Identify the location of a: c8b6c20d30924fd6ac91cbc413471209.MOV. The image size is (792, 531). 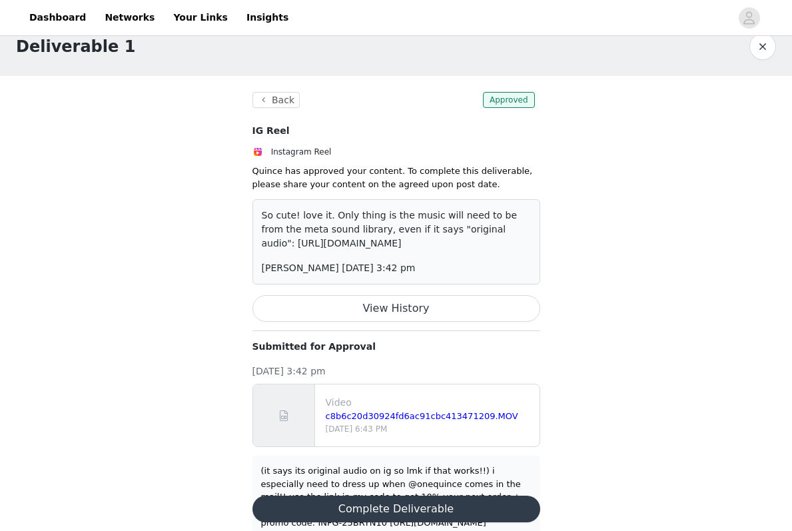
(421, 415).